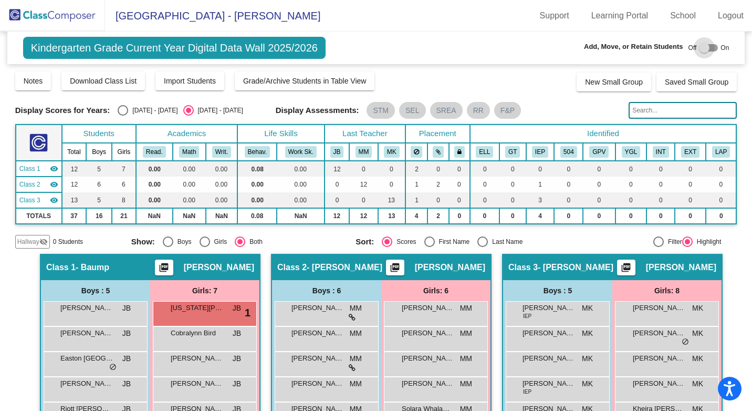  Describe the element at coordinates (603, 133) in the screenshot. I see `th: Identified` at that location.